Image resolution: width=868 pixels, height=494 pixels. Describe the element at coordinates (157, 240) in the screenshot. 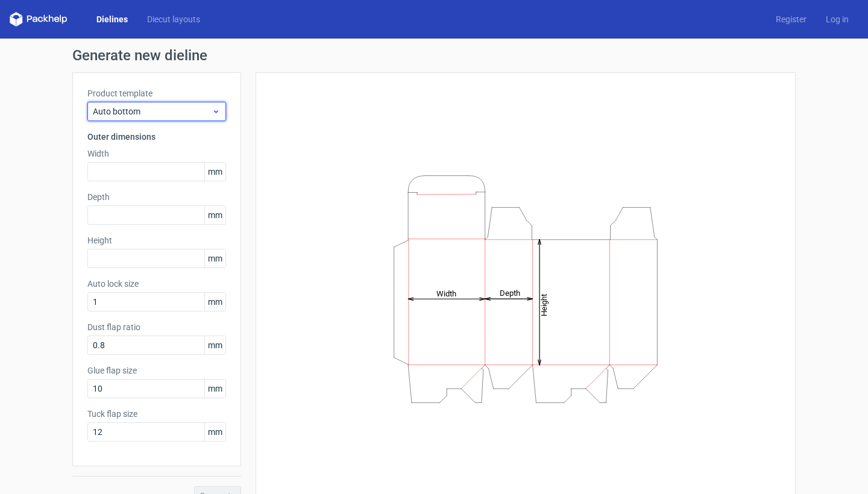

I see `label: Height` at that location.